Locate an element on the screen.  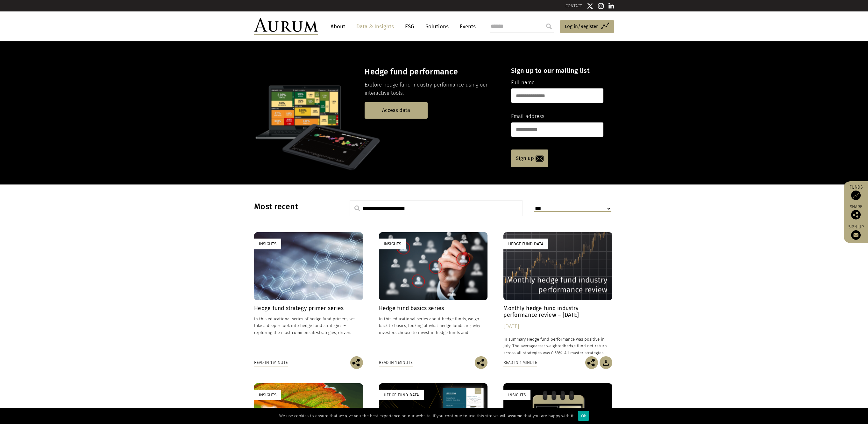
img: Twitter icon is located at coordinates (590, 6).